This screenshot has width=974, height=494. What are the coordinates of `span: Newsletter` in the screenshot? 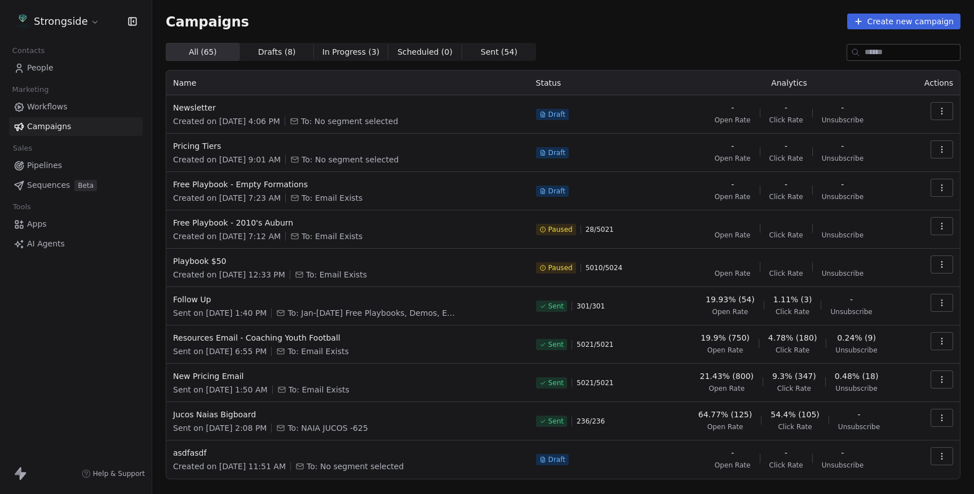 It's located at (348, 108).